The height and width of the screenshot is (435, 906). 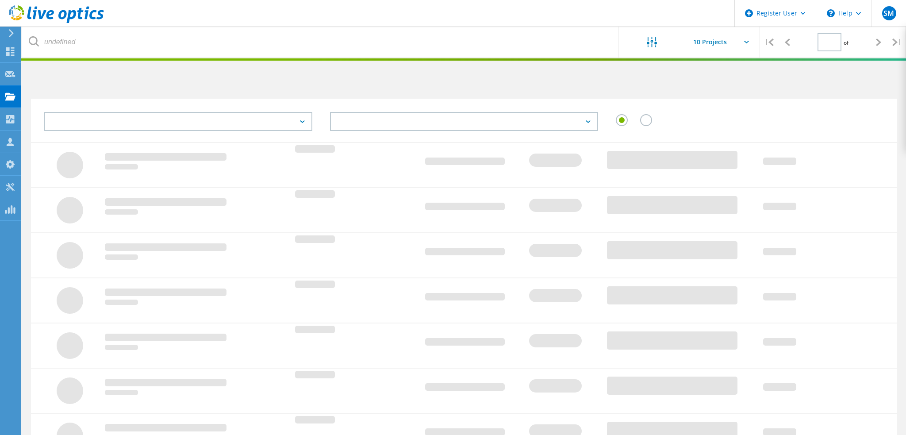 I want to click on input: undefined, so click(x=320, y=42).